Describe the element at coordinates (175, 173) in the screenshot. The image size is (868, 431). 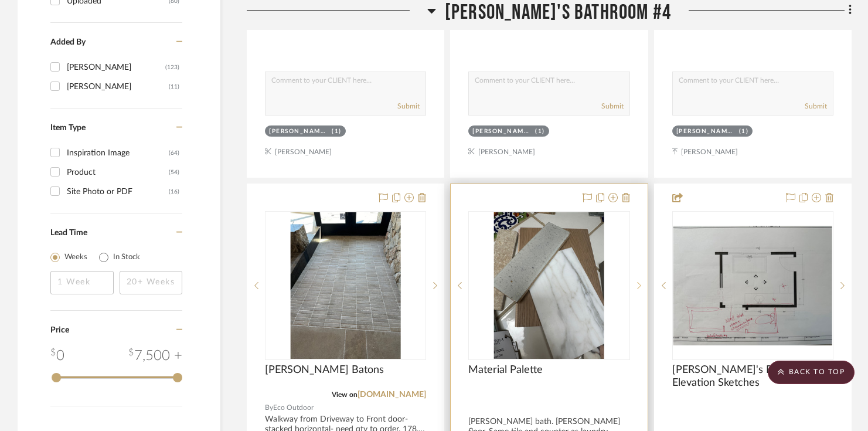
I see `div: (54)` at that location.